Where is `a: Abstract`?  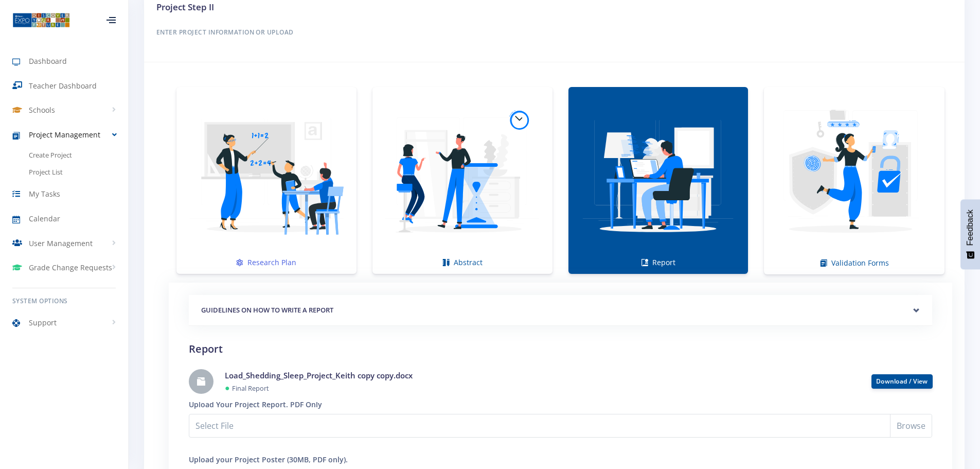 a: Abstract is located at coordinates (463, 180).